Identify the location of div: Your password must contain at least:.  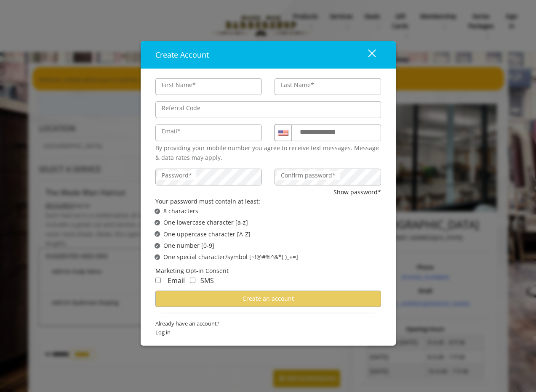
(268, 202).